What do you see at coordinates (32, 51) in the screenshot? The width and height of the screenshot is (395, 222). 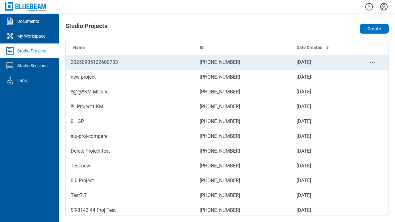 I see `div: Studio Projects` at bounding box center [32, 51].